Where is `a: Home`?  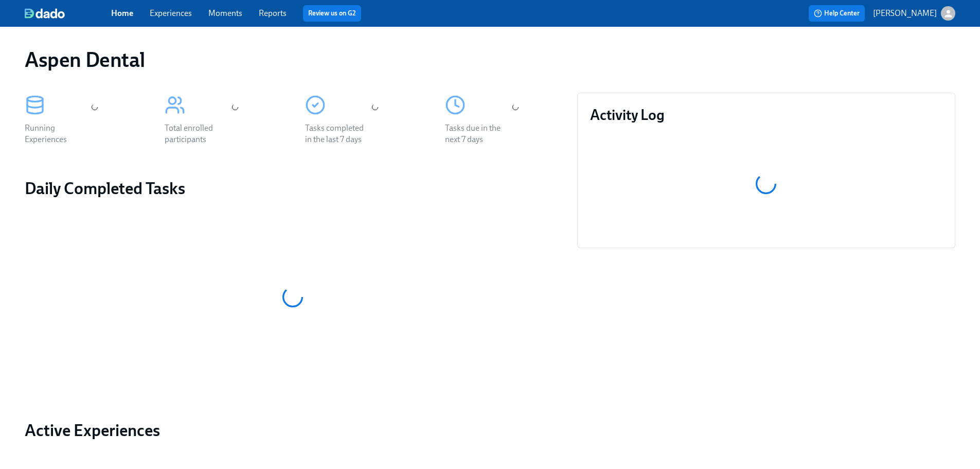 a: Home is located at coordinates (122, 13).